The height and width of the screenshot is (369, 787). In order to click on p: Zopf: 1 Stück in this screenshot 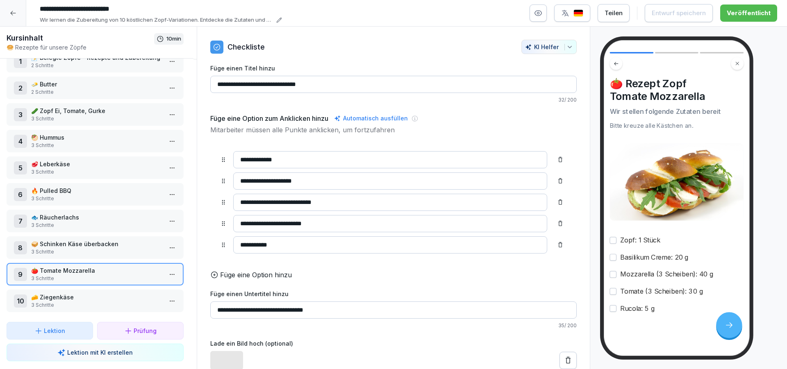, I will do `click(640, 240)`.